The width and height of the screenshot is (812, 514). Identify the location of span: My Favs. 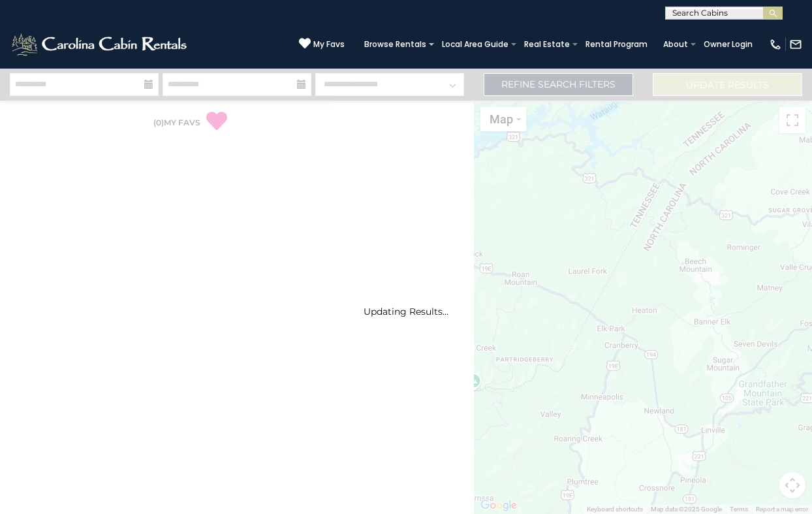
(329, 44).